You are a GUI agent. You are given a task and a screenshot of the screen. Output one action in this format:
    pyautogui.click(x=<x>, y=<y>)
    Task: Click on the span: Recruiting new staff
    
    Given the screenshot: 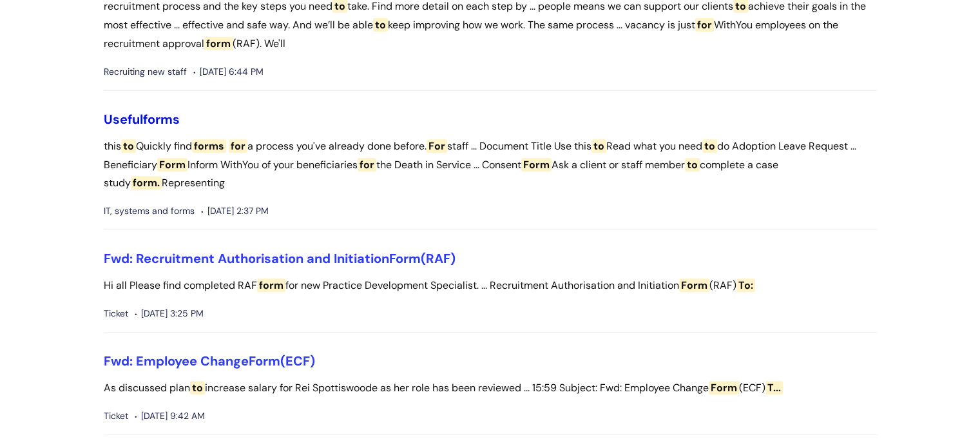 What is the action you would take?
    pyautogui.click(x=145, y=71)
    